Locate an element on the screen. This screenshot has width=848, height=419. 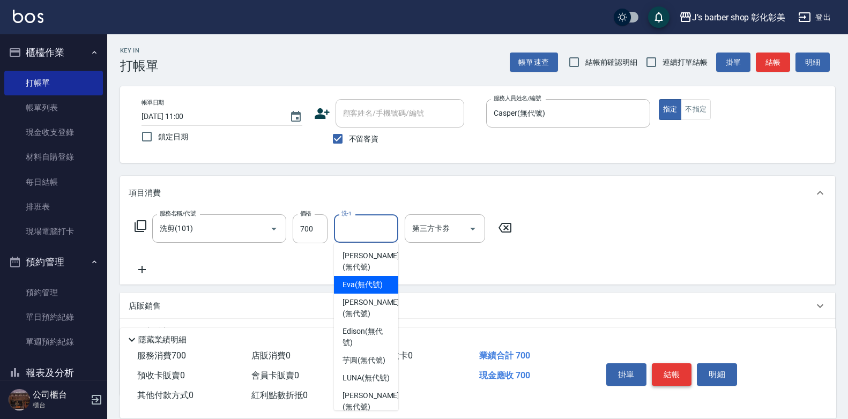
button: 指定 is located at coordinates (670, 109).